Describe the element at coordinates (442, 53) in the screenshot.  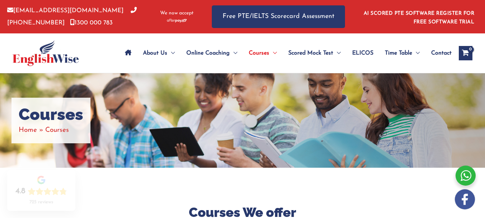
I see `span: Contact` at that location.